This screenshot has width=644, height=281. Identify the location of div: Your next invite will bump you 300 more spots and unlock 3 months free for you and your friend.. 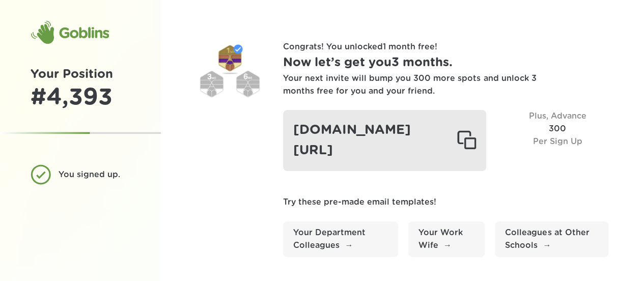
(410, 85).